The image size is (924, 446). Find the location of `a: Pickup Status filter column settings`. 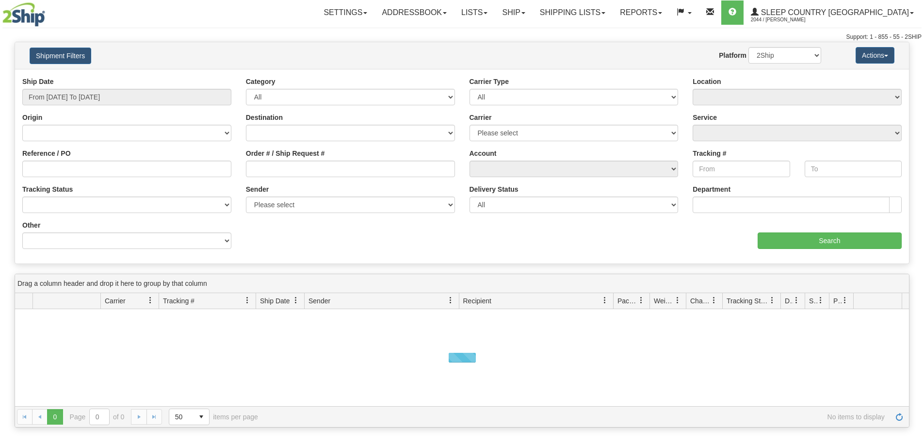

a: Pickup Status filter column settings is located at coordinates (845, 300).